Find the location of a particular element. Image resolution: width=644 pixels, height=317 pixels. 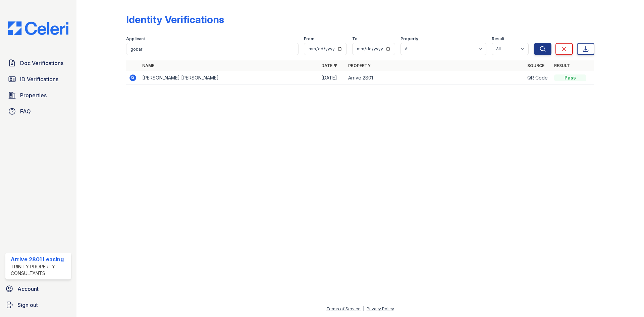

label: To is located at coordinates (355, 39).